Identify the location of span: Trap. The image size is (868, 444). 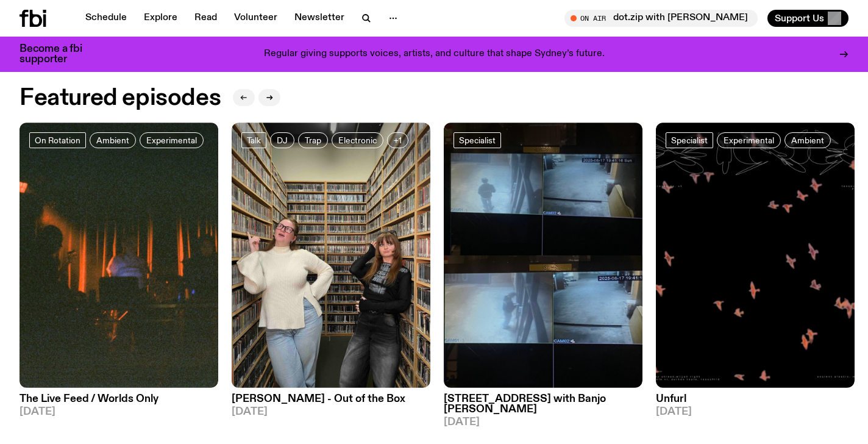
(313, 139).